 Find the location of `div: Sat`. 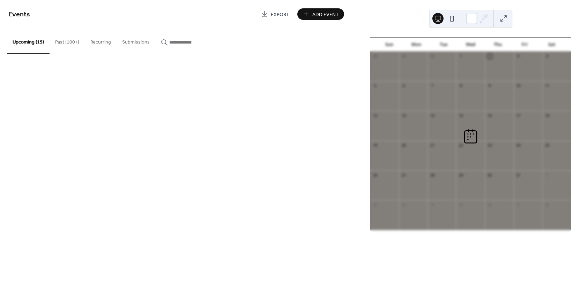

div: Sat is located at coordinates (551, 45).